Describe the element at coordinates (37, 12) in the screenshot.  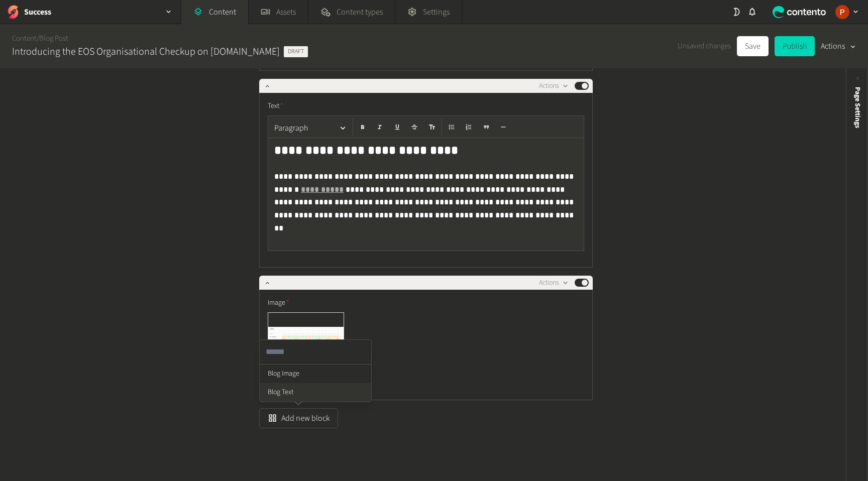
I see `h2: Success` at that location.